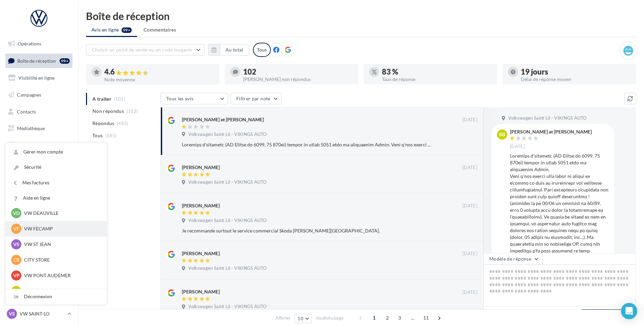  Describe the element at coordinates (39, 128) in the screenshot. I see `a: Médiathèque` at that location.